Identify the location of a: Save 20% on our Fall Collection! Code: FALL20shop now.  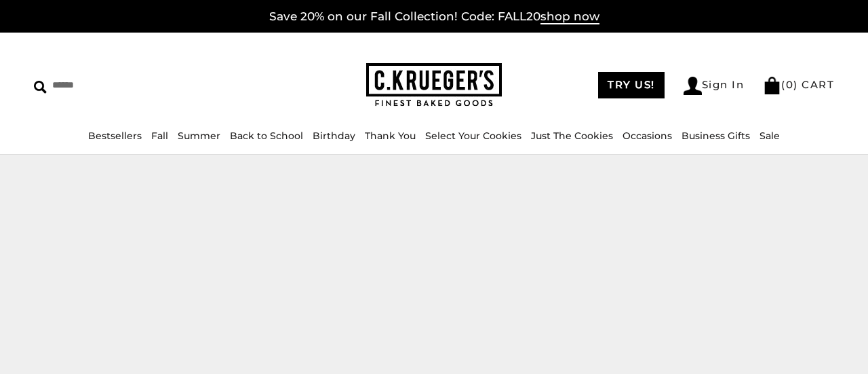
(434, 17).